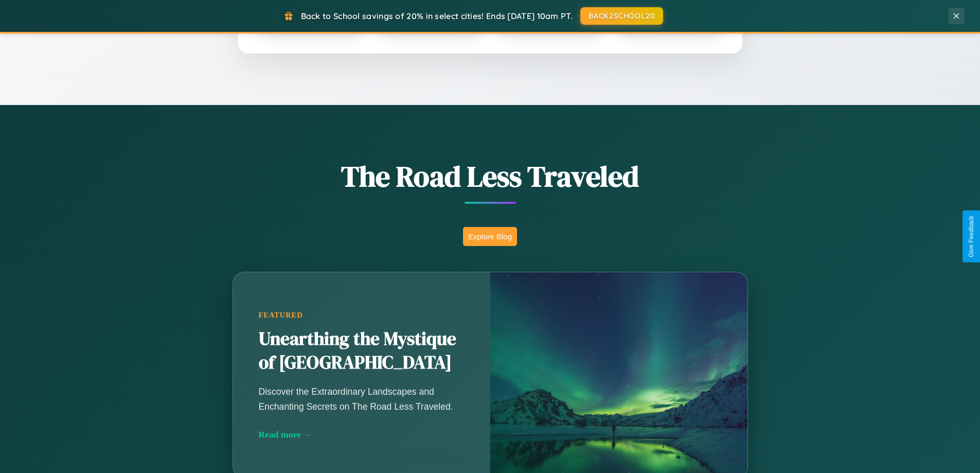 The height and width of the screenshot is (473, 980). I want to click on button: BACK2SCHOOL20, so click(621, 16).